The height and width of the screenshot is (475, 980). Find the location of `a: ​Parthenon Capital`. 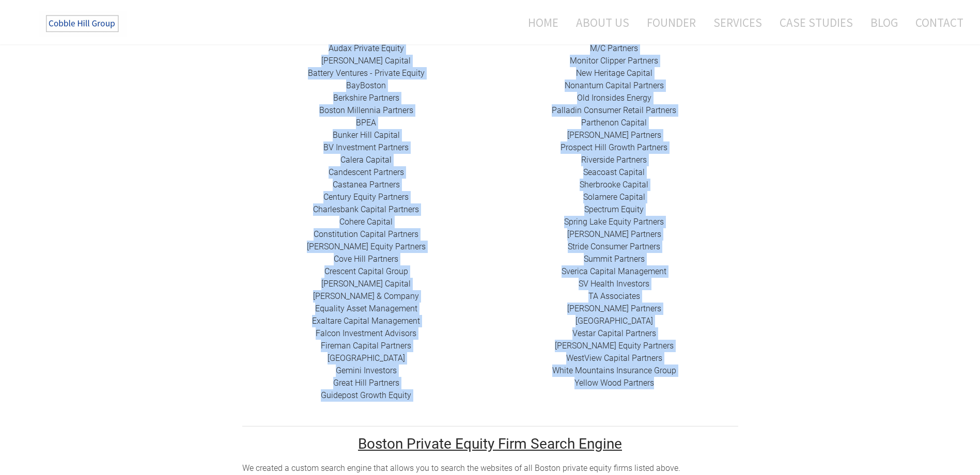

a: ​Parthenon Capital is located at coordinates (614, 122).